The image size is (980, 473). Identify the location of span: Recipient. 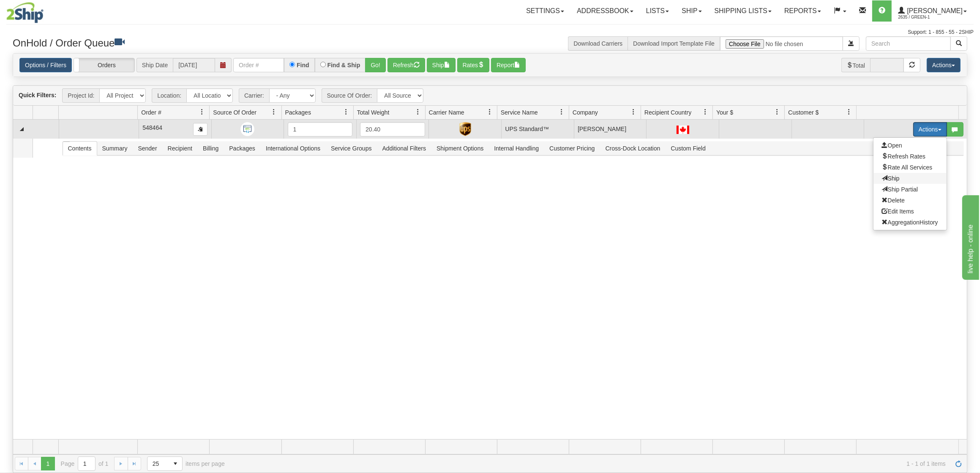
(180, 148).